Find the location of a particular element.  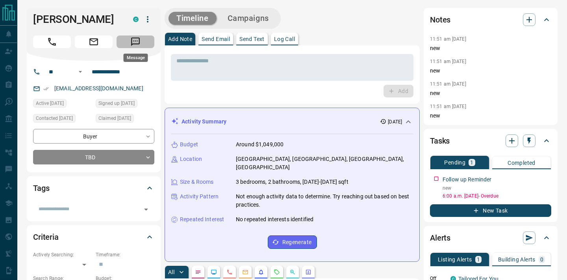

p: Location is located at coordinates (191, 159).